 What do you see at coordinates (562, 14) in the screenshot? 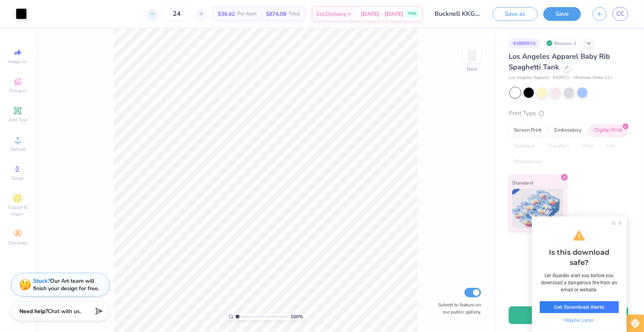
I see `button: Save` at bounding box center [562, 14].